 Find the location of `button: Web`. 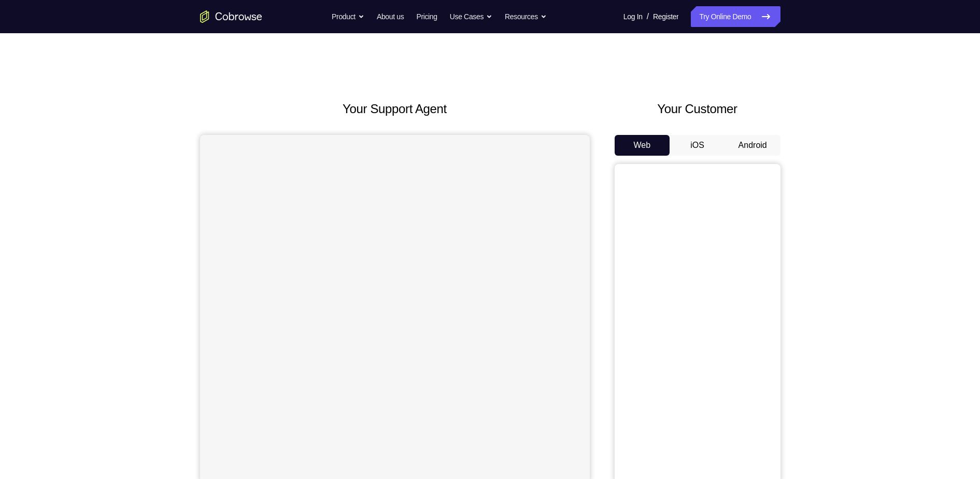

button: Web is located at coordinates (642, 145).